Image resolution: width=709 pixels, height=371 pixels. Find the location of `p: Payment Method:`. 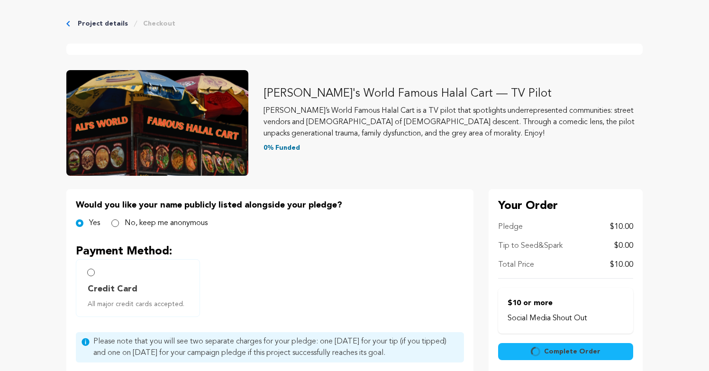

p: Payment Method: is located at coordinates (270, 252).